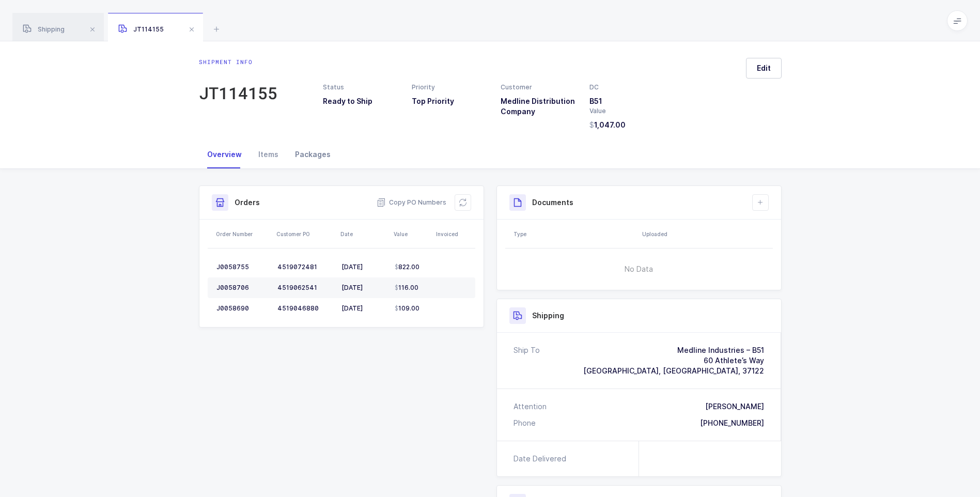 The height and width of the screenshot is (497, 980). What do you see at coordinates (361, 102) in the screenshot?
I see `h3: Ready to Ship` at bounding box center [361, 102].